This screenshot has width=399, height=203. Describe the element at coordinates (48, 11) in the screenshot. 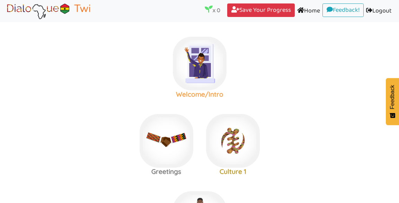

I see `img: Brand` at that location.